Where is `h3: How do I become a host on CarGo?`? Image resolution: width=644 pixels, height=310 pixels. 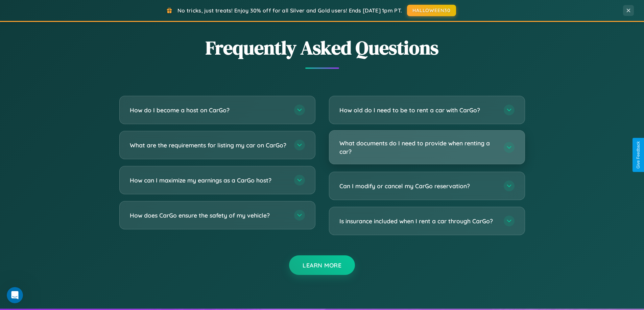 h3: How do I become a host on CarGo? is located at coordinates (209, 110).